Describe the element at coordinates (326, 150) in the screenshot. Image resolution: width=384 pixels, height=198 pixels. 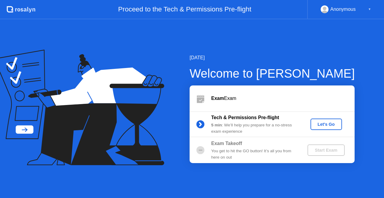
I see `div: Start Exam` at that location.